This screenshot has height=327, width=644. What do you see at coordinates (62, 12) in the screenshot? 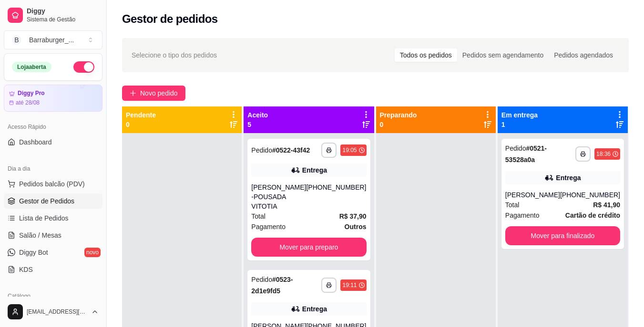
I see `span: Diggy` at bounding box center [62, 12].